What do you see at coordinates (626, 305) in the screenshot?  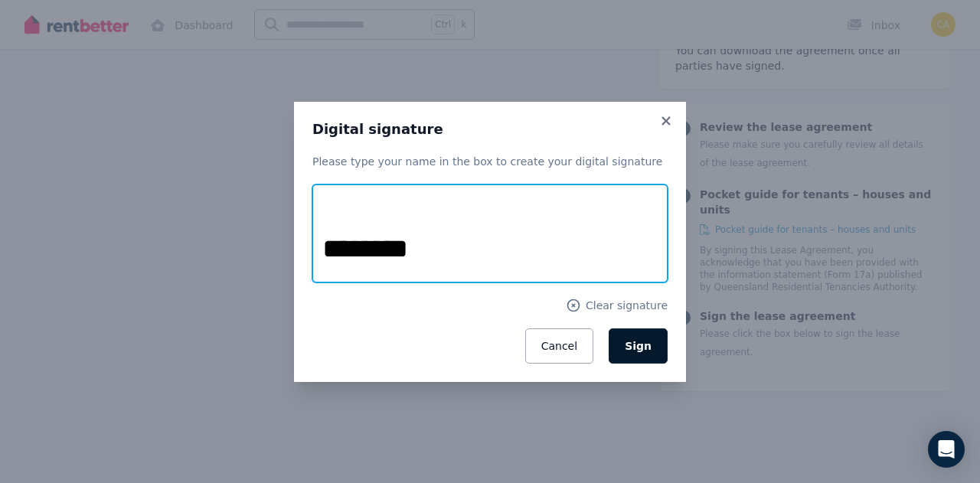 I see `span: Clear signature` at bounding box center [626, 305].